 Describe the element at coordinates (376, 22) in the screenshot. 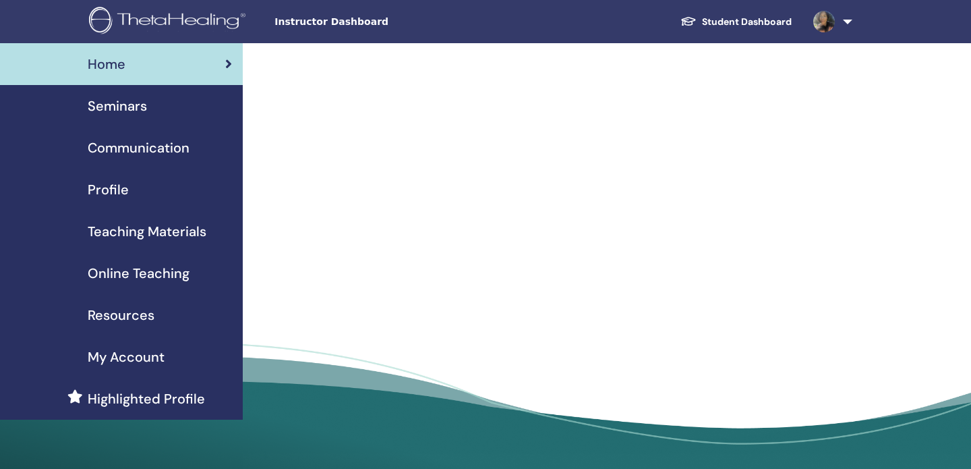

I see `span: Instructor Dashboard` at that location.